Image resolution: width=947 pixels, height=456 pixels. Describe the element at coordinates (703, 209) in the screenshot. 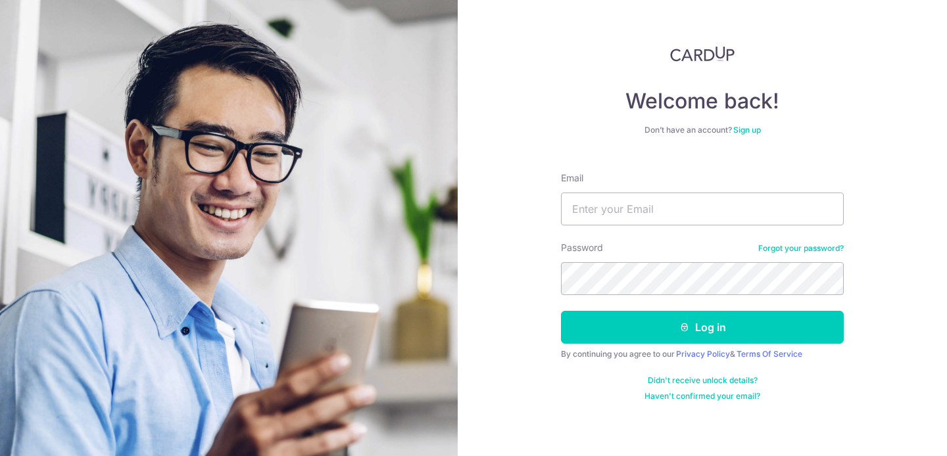

I see `input: Enter your Email` at that location.